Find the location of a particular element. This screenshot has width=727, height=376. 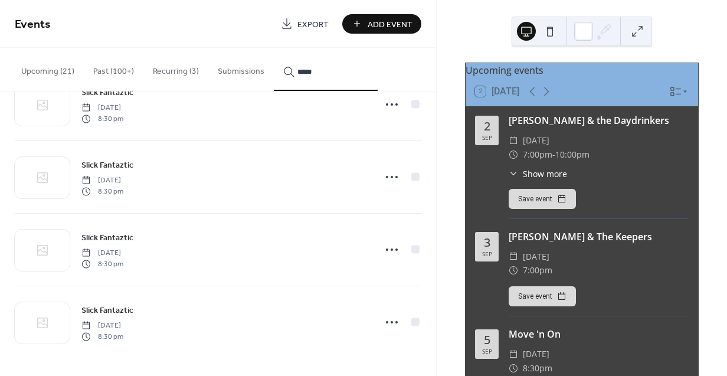

div: Move 'n On is located at coordinates (598, 334).